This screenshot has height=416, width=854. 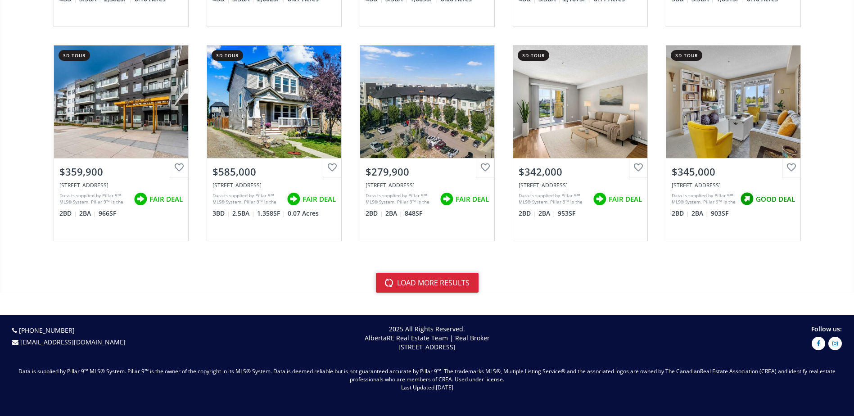 What do you see at coordinates (427, 172) in the screenshot?
I see `div: $279,900` at bounding box center [427, 172].